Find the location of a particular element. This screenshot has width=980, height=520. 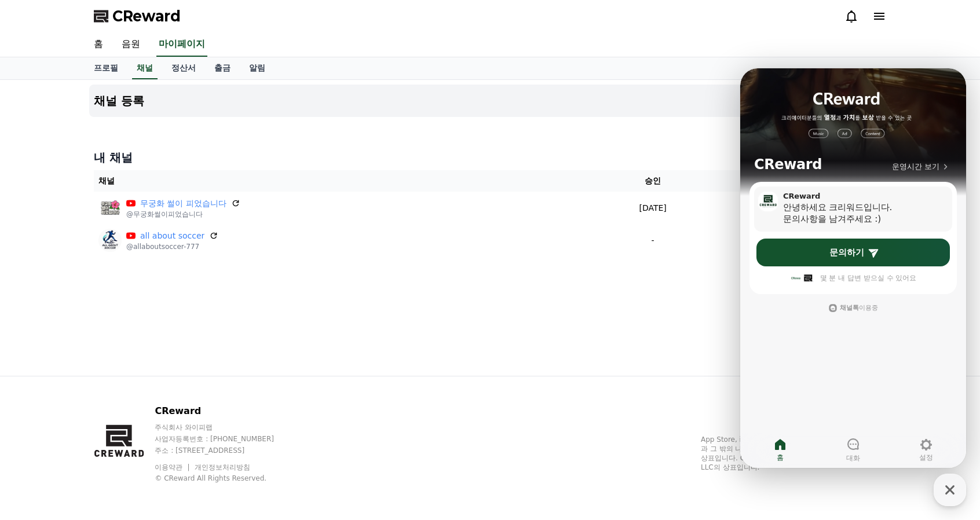

p: CReward is located at coordinates (225, 411).